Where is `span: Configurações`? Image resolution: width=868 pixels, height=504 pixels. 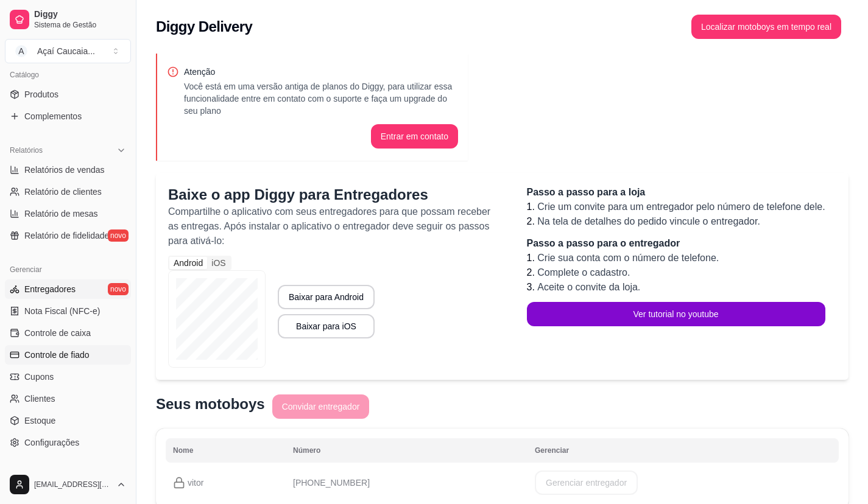
span: Configurações is located at coordinates (52, 442).